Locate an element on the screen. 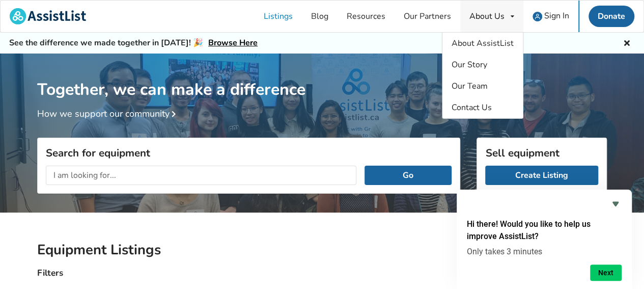 The image size is (644, 289). input: I am looking for... is located at coordinates (201, 175).